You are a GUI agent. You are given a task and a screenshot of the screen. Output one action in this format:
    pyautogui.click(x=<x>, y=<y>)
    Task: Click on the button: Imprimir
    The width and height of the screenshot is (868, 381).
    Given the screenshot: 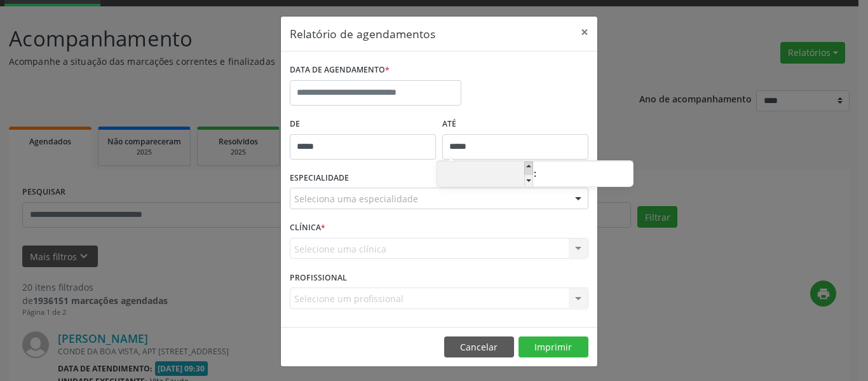 What is the action you would take?
    pyautogui.click(x=553, y=347)
    